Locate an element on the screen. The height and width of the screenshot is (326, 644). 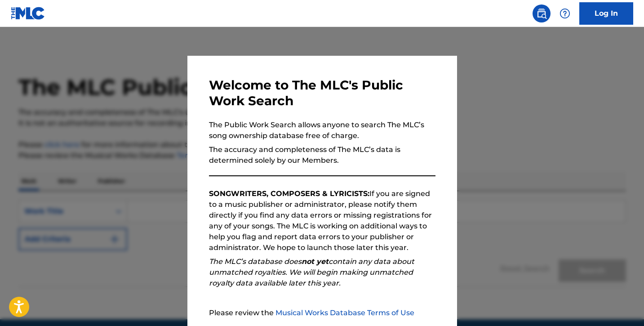
strong: not yet is located at coordinates (315, 261).